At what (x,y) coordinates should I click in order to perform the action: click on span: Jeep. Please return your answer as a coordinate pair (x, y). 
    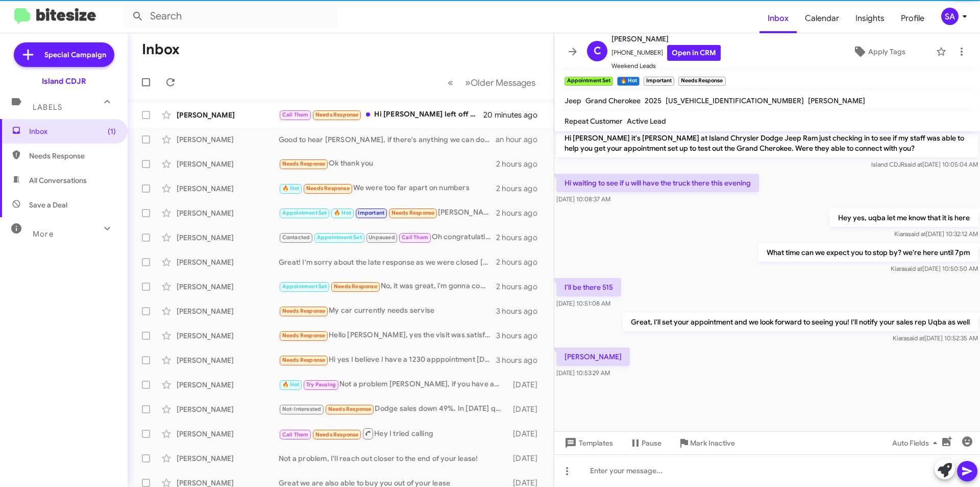
    Looking at the image, I should click on (572, 101).